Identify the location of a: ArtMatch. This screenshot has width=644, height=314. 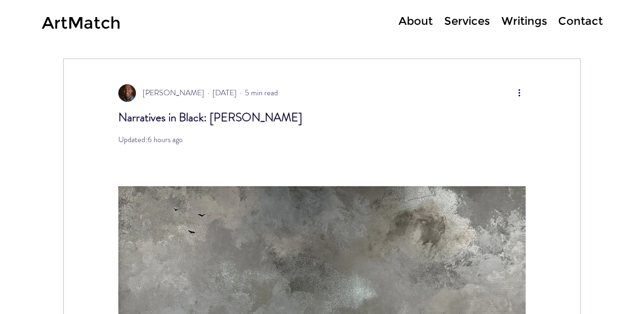
(81, 22).